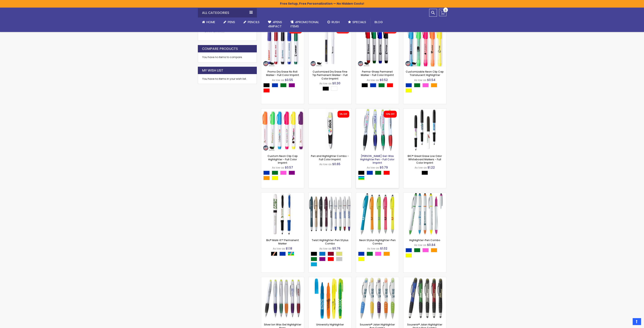  Describe the element at coordinates (252, 22) in the screenshot. I see `a: Pencils` at that location.